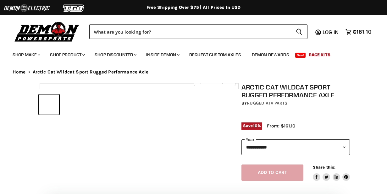 The image size is (387, 194). What do you see at coordinates (299, 32) in the screenshot?
I see `button: Search` at bounding box center [299, 32].